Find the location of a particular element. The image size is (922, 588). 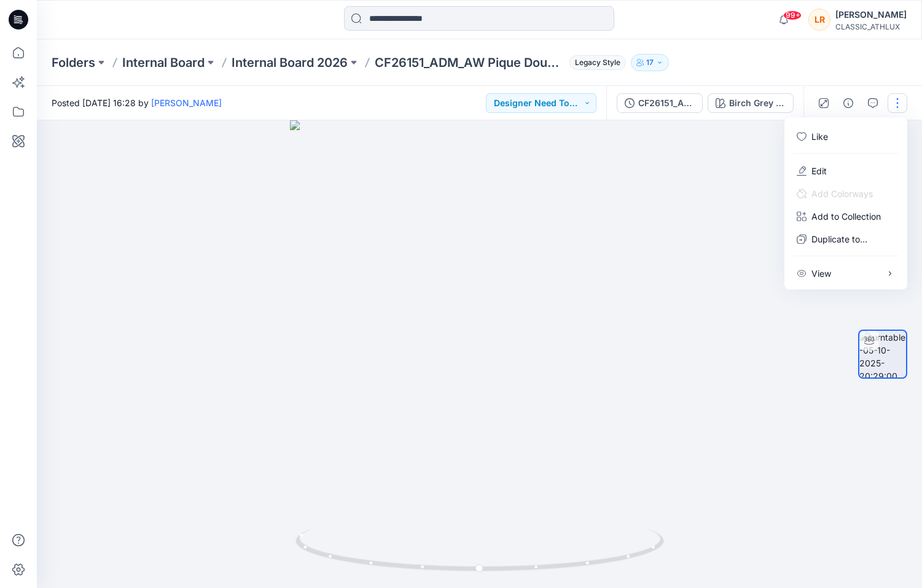

p: Like is located at coordinates (820, 137).